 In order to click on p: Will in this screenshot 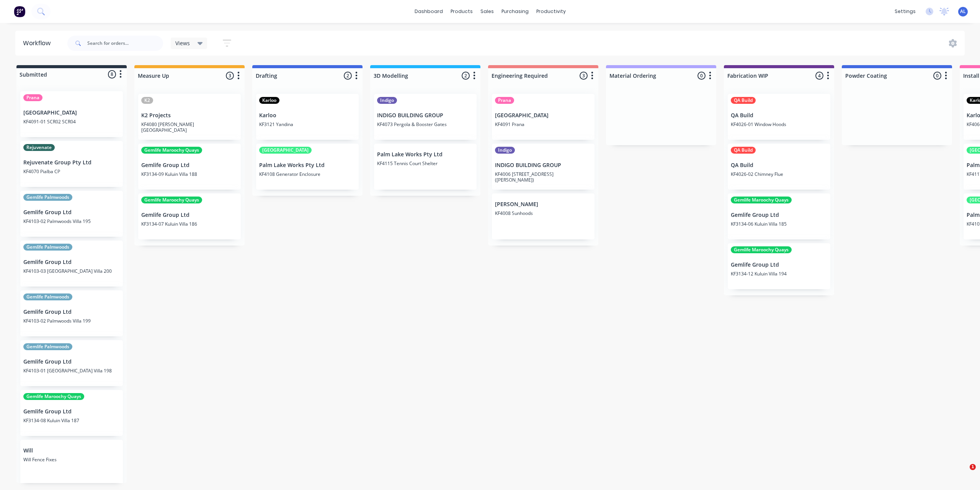, I will do `click(72, 451)`.